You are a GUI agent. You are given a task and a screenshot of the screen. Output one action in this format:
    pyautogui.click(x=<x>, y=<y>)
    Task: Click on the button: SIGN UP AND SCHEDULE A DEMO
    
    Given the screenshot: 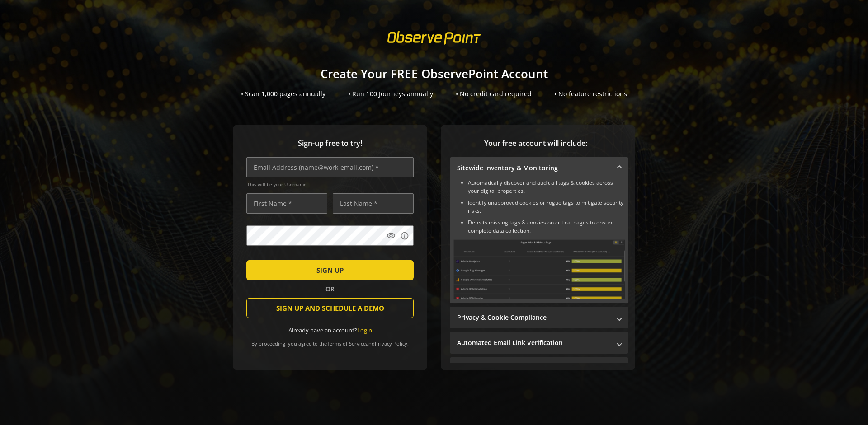 What is the action you would take?
    pyautogui.click(x=330, y=308)
    